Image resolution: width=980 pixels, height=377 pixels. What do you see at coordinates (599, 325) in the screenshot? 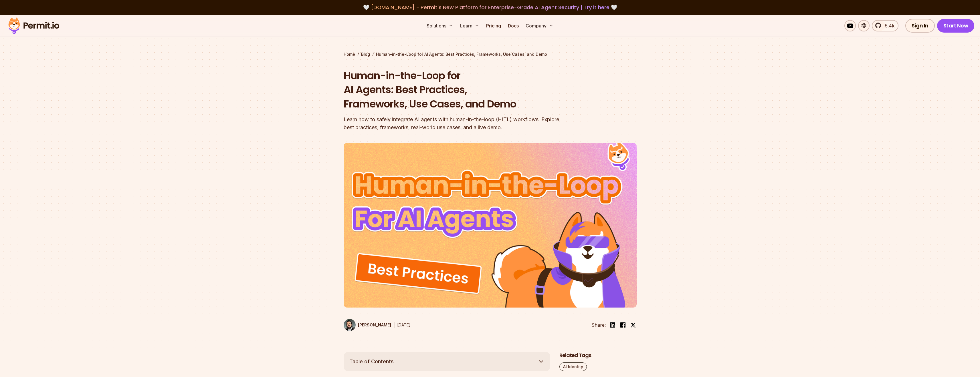
I see `li: Share:` at bounding box center [599, 325].